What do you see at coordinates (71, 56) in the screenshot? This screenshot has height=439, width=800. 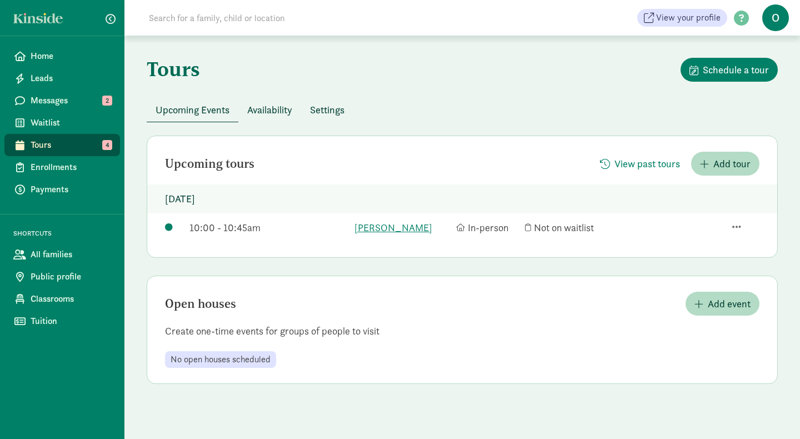 I see `span: Home` at bounding box center [71, 56].